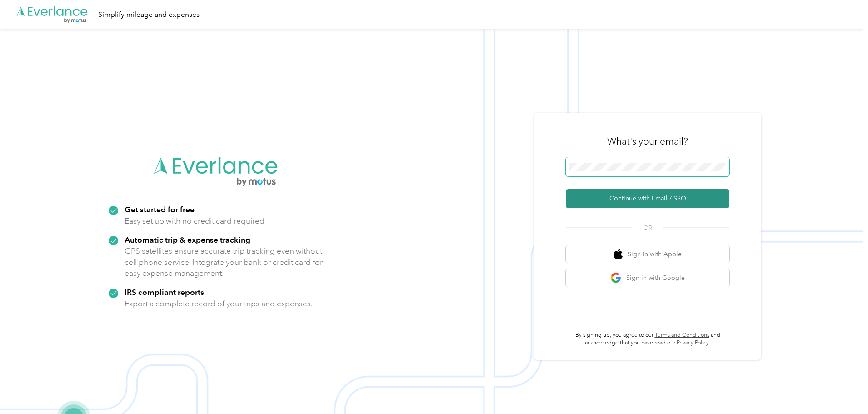 The height and width of the screenshot is (414, 868). What do you see at coordinates (164, 292) in the screenshot?
I see `strong: IRS compliant reports` at bounding box center [164, 292].